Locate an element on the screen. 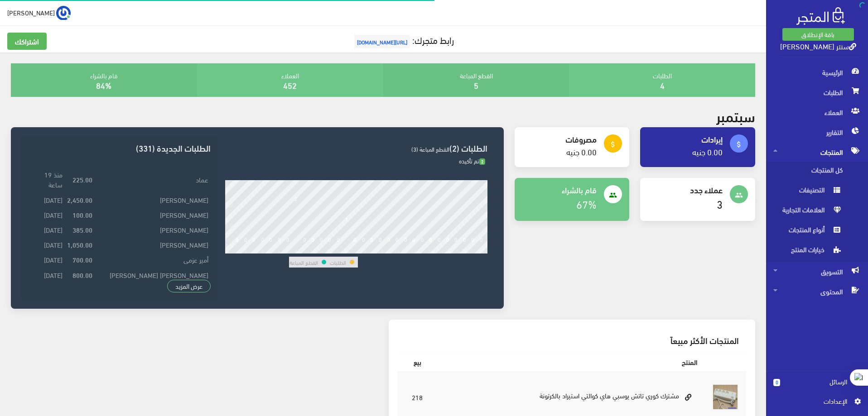 This screenshot has height=416, width=868. a: الرئيسية is located at coordinates (817, 72).